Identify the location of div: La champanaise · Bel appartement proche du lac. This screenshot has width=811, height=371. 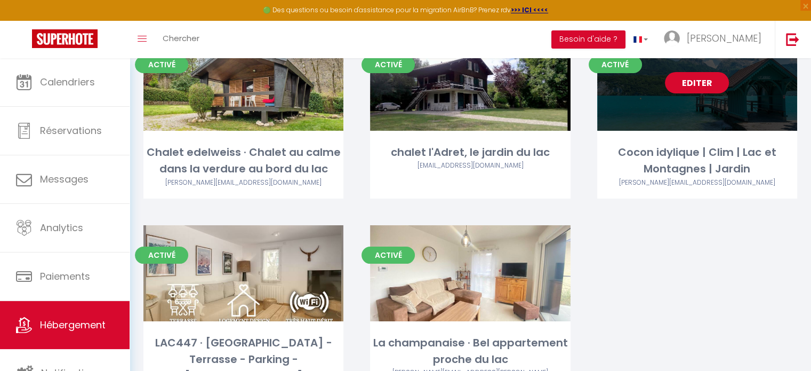
(470, 351).